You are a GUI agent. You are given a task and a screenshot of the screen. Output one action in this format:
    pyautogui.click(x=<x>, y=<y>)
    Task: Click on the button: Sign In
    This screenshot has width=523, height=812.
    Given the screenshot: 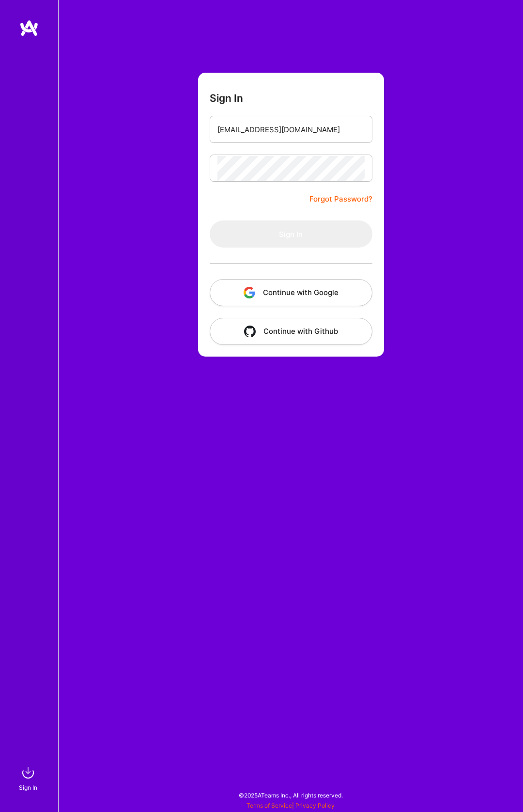 What is the action you would take?
    pyautogui.click(x=291, y=234)
    